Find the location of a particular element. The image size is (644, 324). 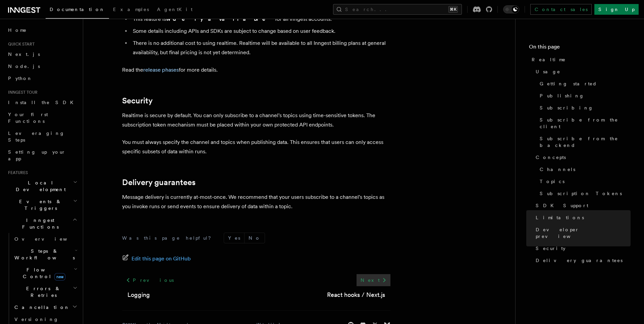

li: There is no additional cost to using realtime. Realtime will be available to all Inngest billing ... is located at coordinates (261, 48).